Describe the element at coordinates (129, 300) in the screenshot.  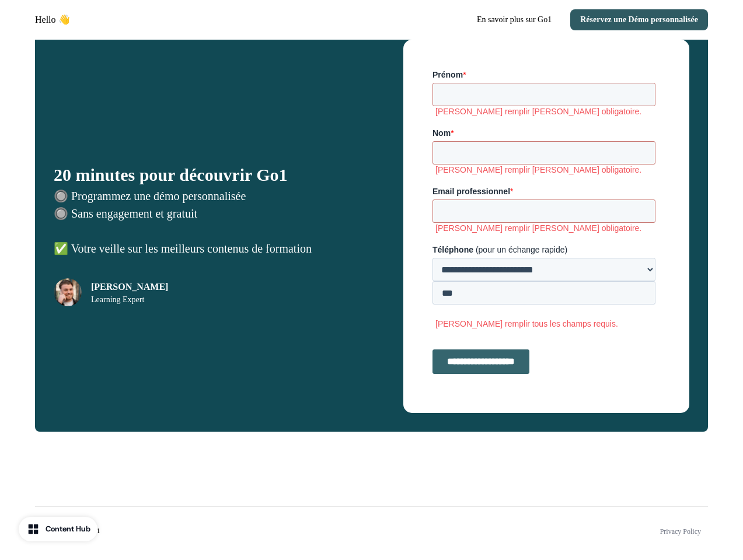
I see `p: Learning Expert` at that location.